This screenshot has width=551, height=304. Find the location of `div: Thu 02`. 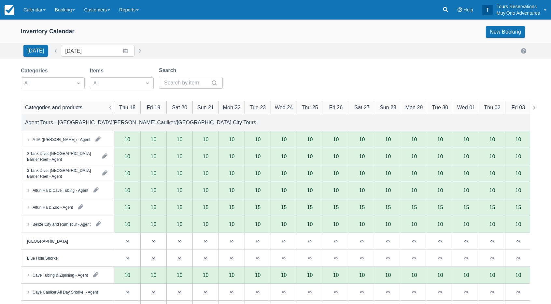

div: Thu 02 is located at coordinates (492, 107).